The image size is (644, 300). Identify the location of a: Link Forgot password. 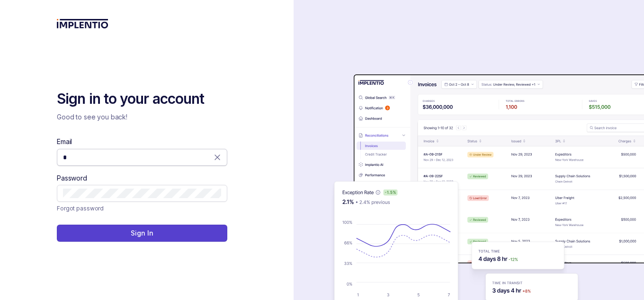
(80, 208).